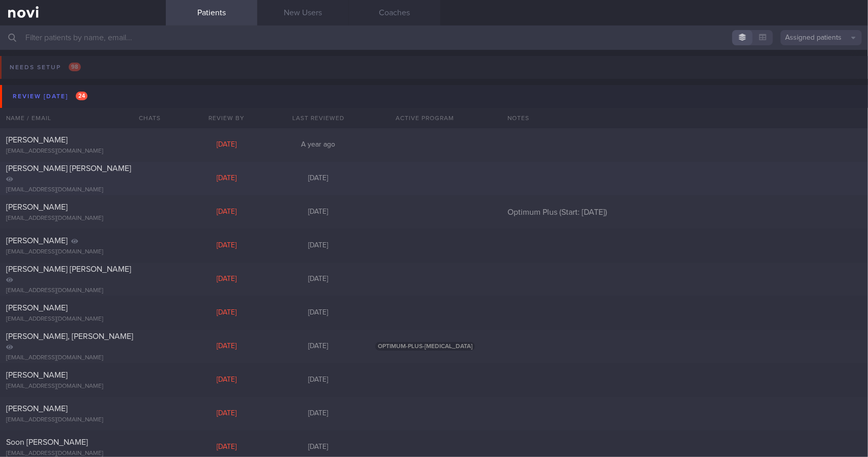 This screenshot has height=457, width=868. I want to click on div: Chats, so click(145, 118).